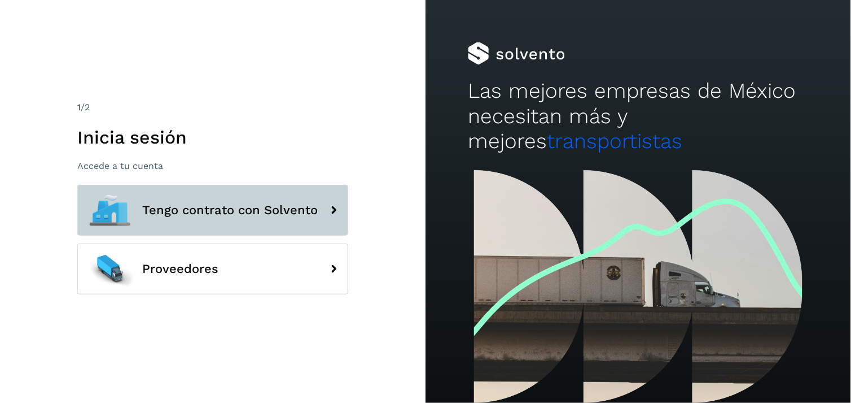 The width and height of the screenshot is (851, 403). Describe the element at coordinates (213, 210) in the screenshot. I see `button: Tengo contrato con Solvento` at that location.